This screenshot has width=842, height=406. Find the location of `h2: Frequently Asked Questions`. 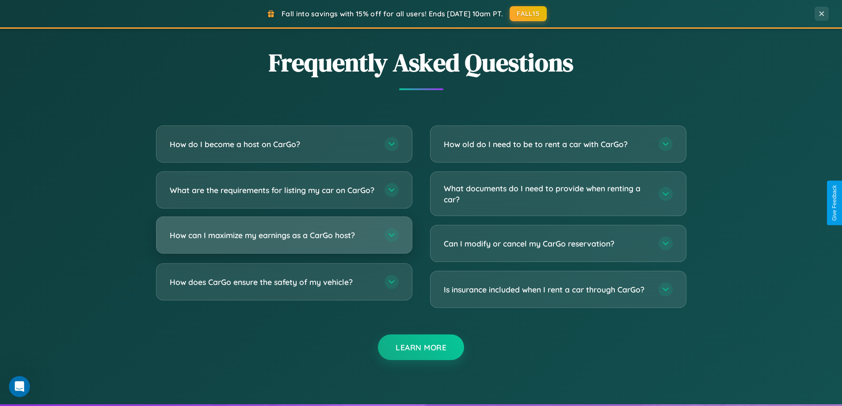

h2: Frequently Asked Questions is located at coordinates (421, 62).